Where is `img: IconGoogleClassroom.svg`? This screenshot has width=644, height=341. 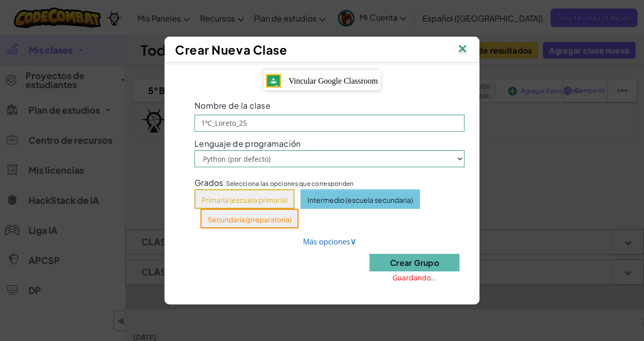 img: IconGoogleClassroom.svg is located at coordinates (273, 81).